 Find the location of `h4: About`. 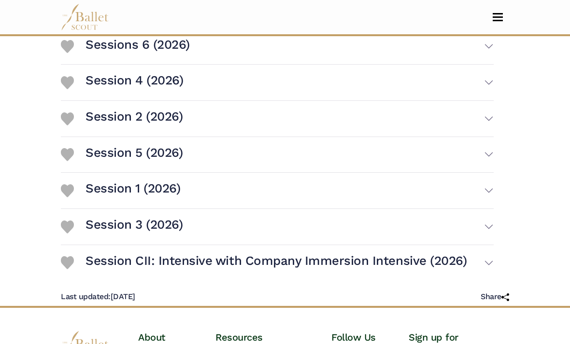

h4: About is located at coordinates (169, 338).